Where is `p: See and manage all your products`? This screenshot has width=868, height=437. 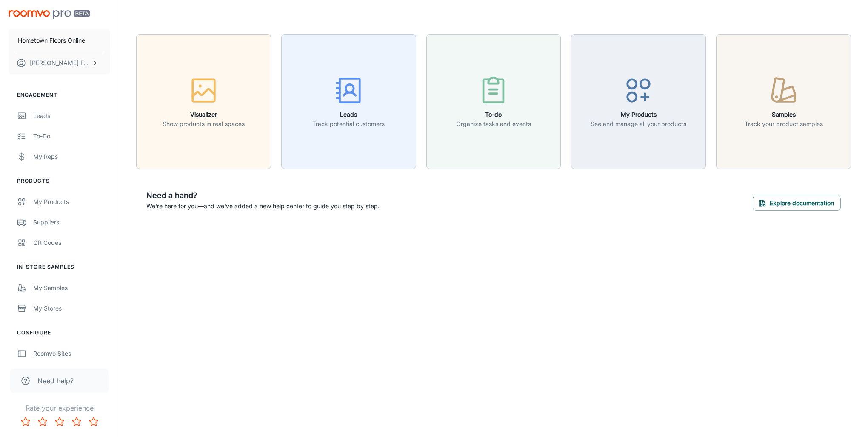 p: See and manage all your products is located at coordinates (638, 124).